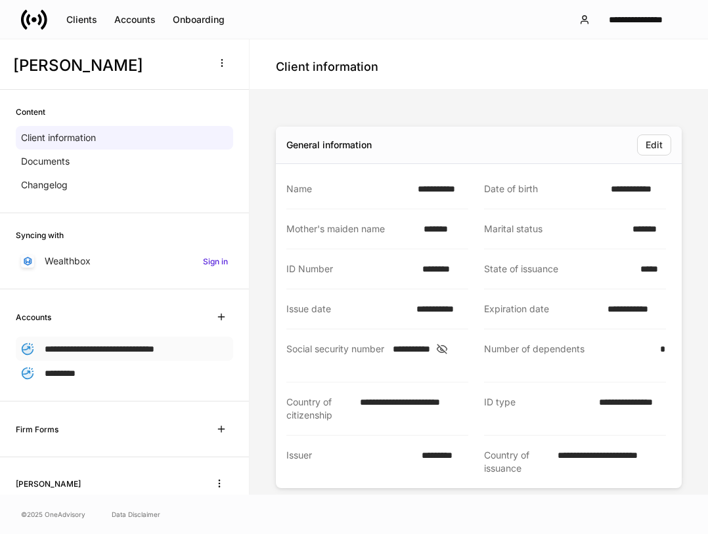 This screenshot has height=534, width=708. Describe the element at coordinates (124, 138) in the screenshot. I see `a: Client information` at that location.